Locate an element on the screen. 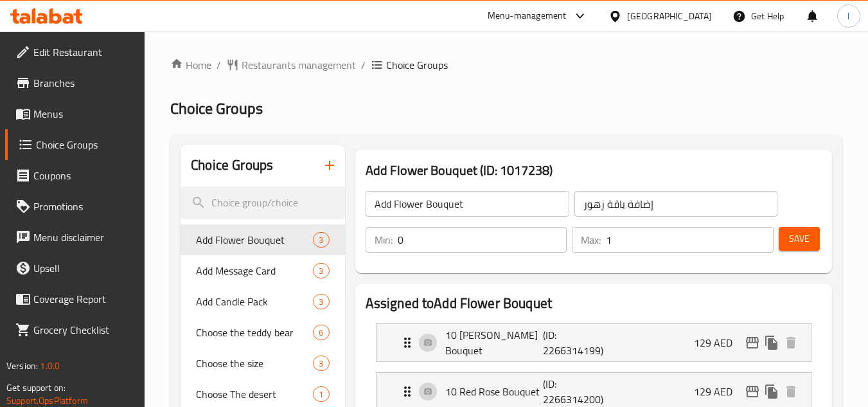  span: Menu disclaimer is located at coordinates (84, 237).